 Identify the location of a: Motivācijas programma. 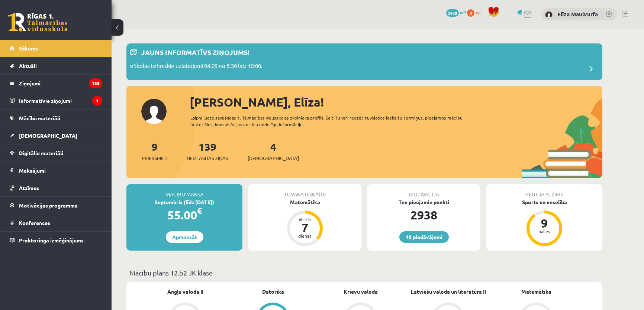
(56, 205).